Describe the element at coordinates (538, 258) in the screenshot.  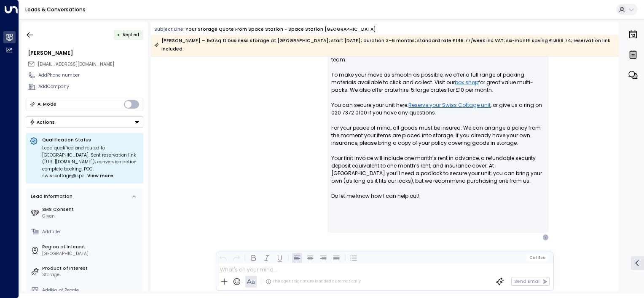
I see `span: Cc Bcc` at that location.